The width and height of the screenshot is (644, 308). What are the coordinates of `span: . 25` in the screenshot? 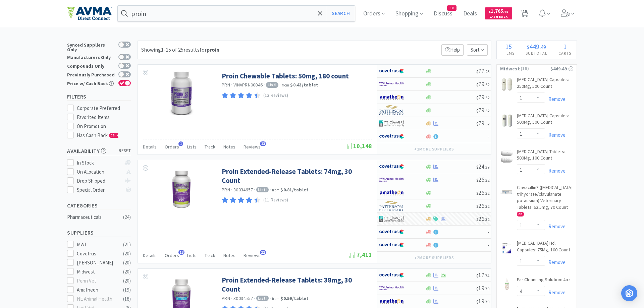 It's located at (487, 71).